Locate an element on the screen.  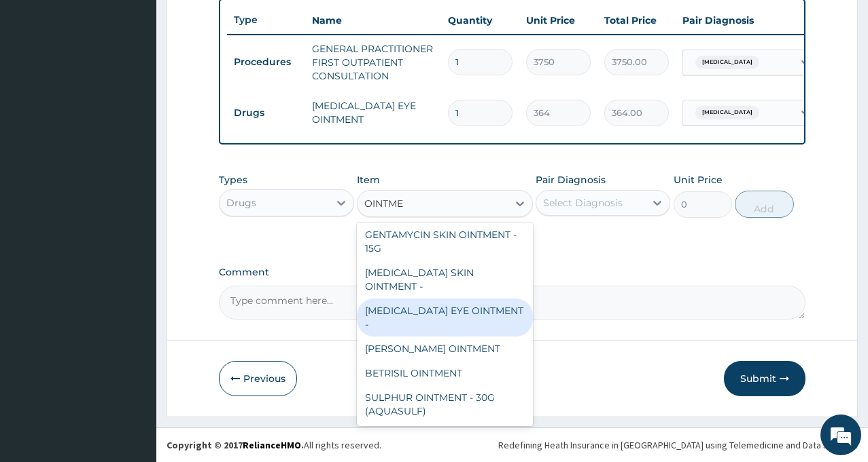
div: Drugs is located at coordinates (242, 203).